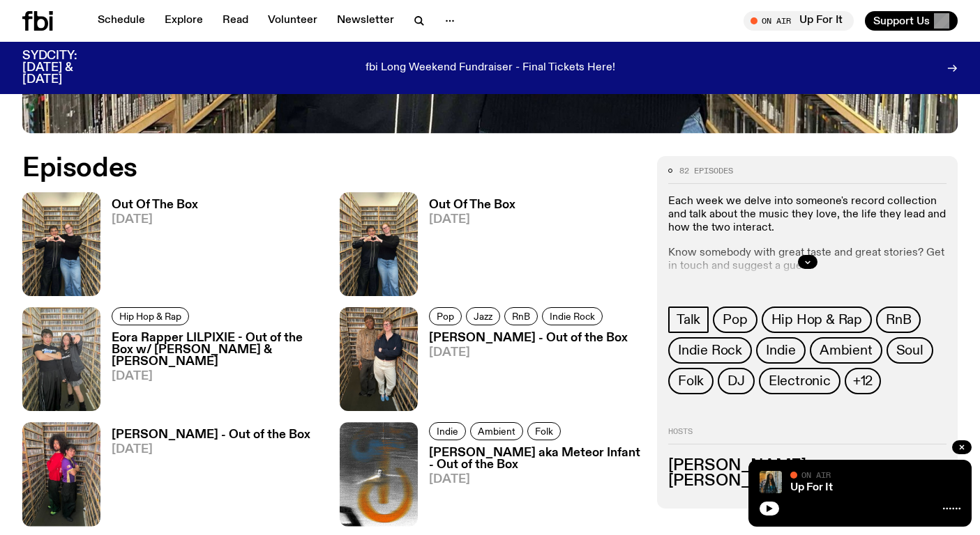 The image size is (980, 535). Describe the element at coordinates (736, 381) in the screenshot. I see `span: DJ` at that location.